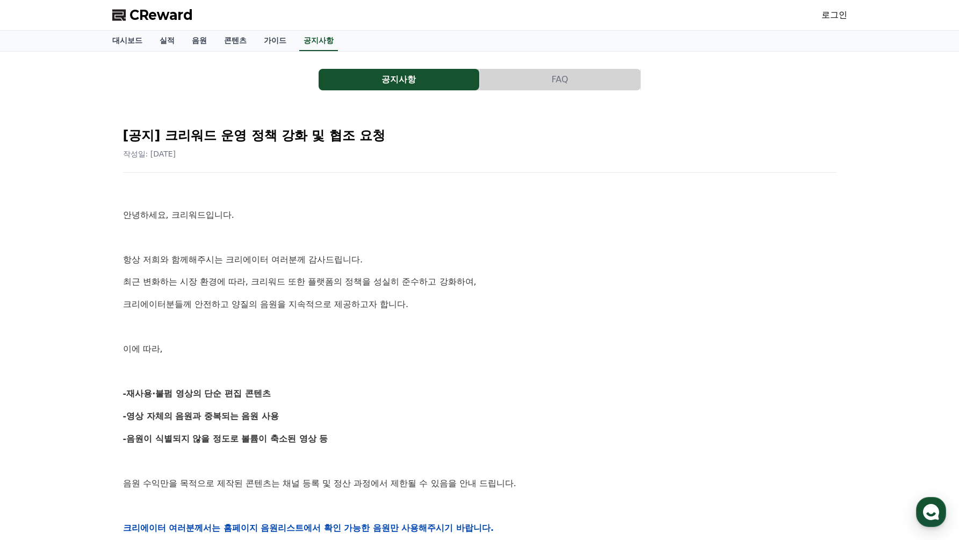 The image size is (959, 540). What do you see at coordinates (197, 393) in the screenshot?
I see `strong: -재사용·불펌 영상의 단순 편집 콘텐츠` at bounding box center [197, 393].